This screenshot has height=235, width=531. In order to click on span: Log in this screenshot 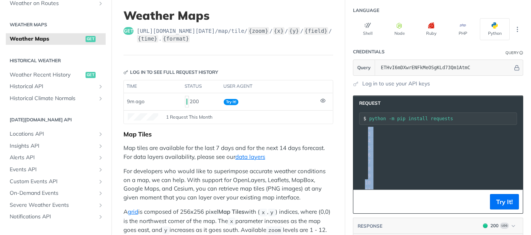, I will do `click(504, 226)`.